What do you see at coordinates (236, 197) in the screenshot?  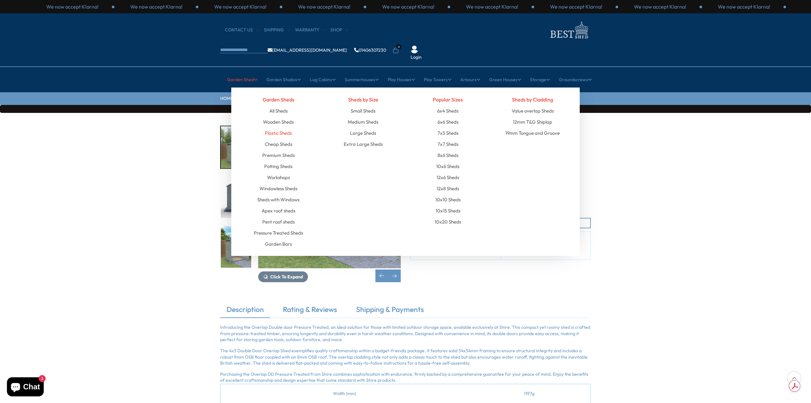 I see `div: 3 / 14` at bounding box center [236, 197].